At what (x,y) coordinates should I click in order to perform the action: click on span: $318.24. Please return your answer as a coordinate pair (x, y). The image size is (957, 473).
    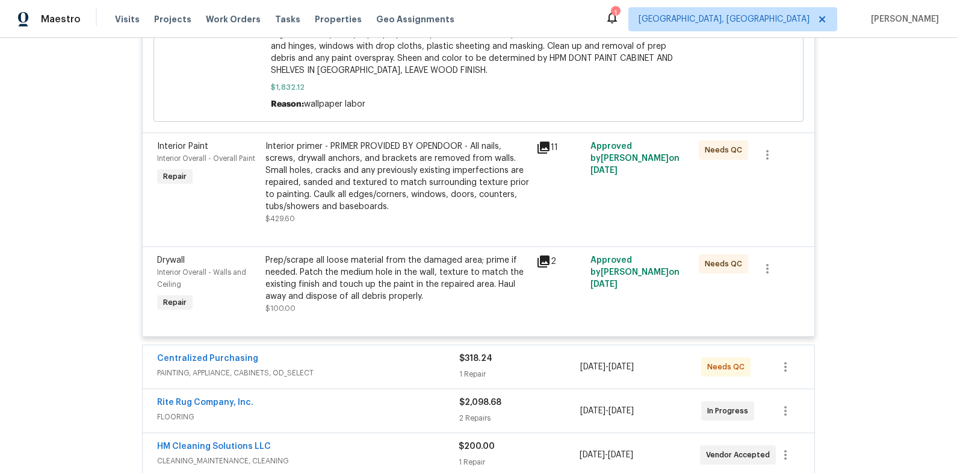
    Looking at the image, I should click on (476, 358).